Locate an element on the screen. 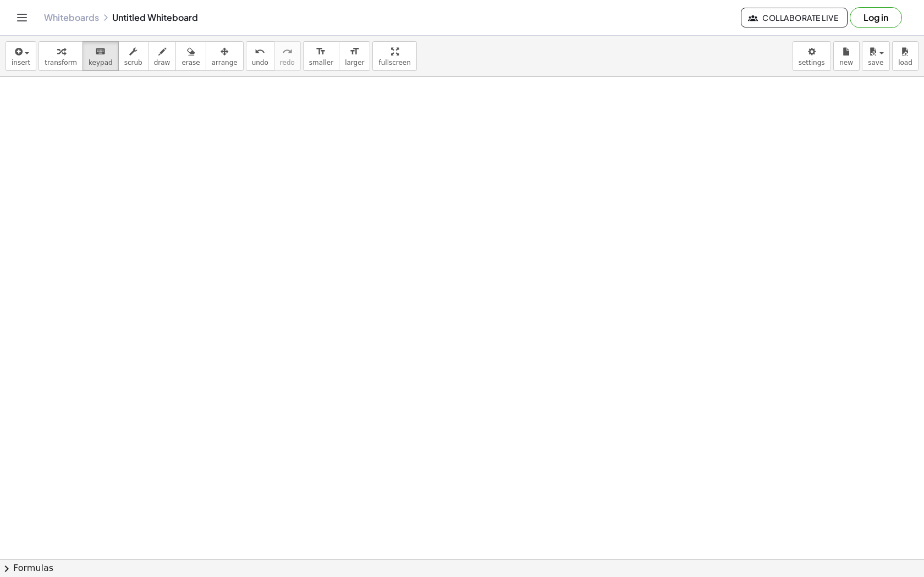 This screenshot has width=924, height=577. button: insert is located at coordinates (21, 56).